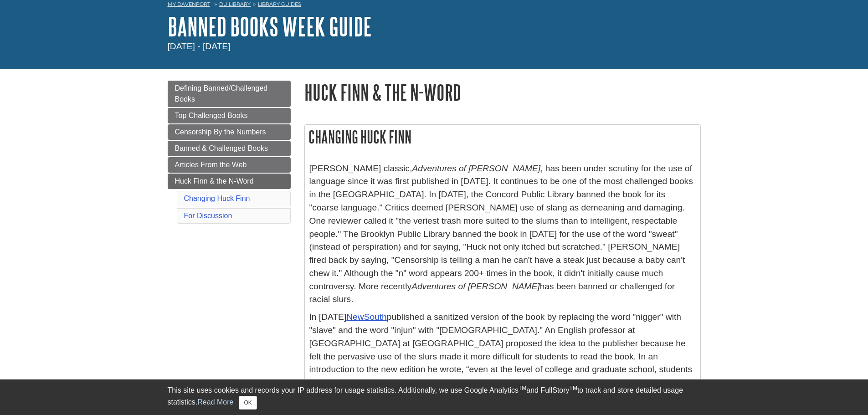 The image size is (868, 415). What do you see at coordinates (221, 131) in the screenshot?
I see `span: Censorship By the Numbers` at bounding box center [221, 131].